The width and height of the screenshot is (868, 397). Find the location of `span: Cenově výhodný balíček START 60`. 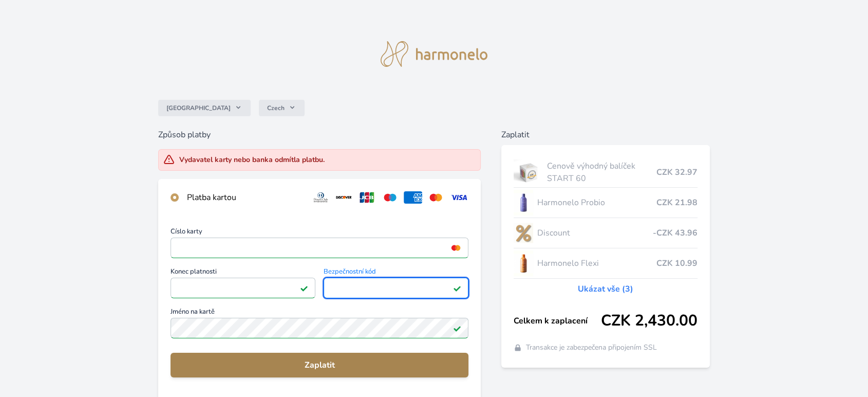

span: Cenově výhodný balíček START 60 is located at coordinates (602, 172).